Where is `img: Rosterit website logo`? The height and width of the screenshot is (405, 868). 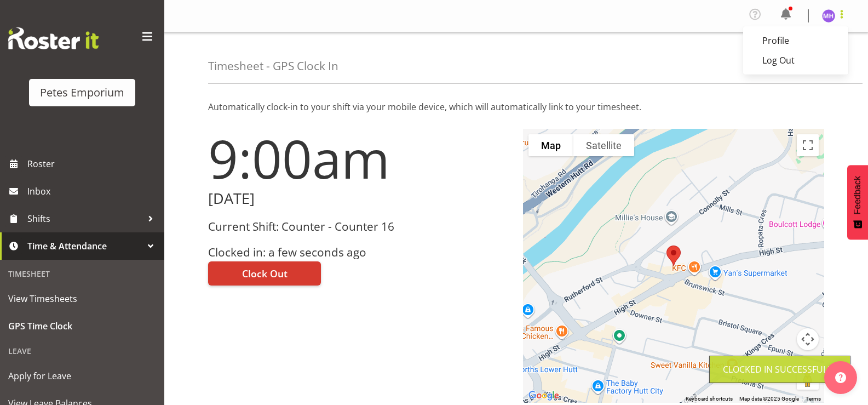 img: Rosterit website logo is located at coordinates (53, 38).